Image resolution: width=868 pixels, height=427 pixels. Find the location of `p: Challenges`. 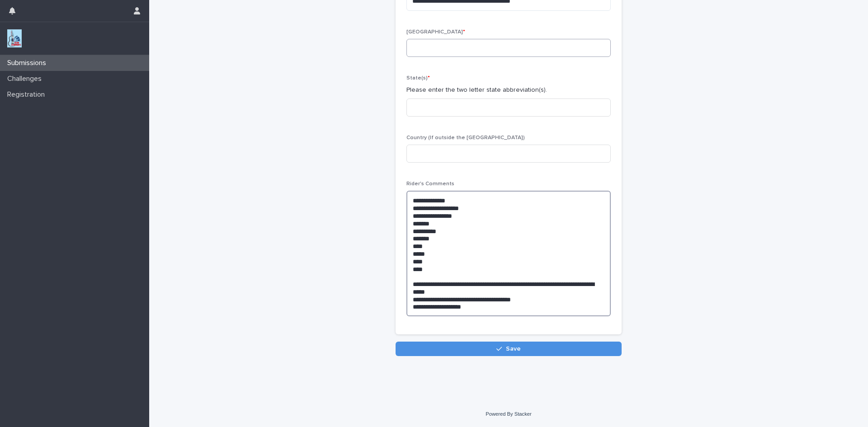

p: Challenges is located at coordinates (26, 79).